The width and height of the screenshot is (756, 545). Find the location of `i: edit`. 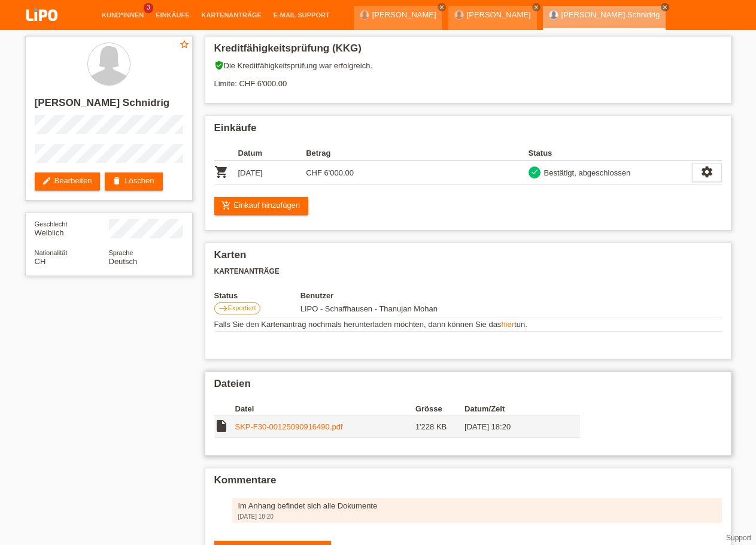

i: edit is located at coordinates (46, 181).